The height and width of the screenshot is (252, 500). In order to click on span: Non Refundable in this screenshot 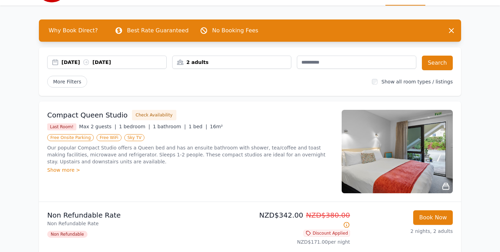, I will do `click(67, 234)`.